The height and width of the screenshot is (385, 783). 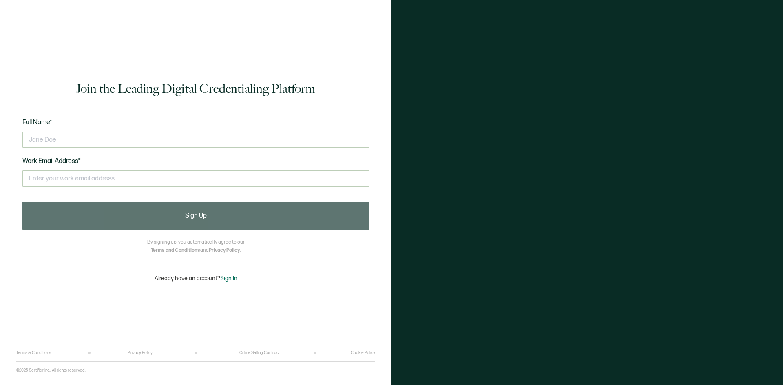 I want to click on span: Sign Up, so click(x=196, y=216).